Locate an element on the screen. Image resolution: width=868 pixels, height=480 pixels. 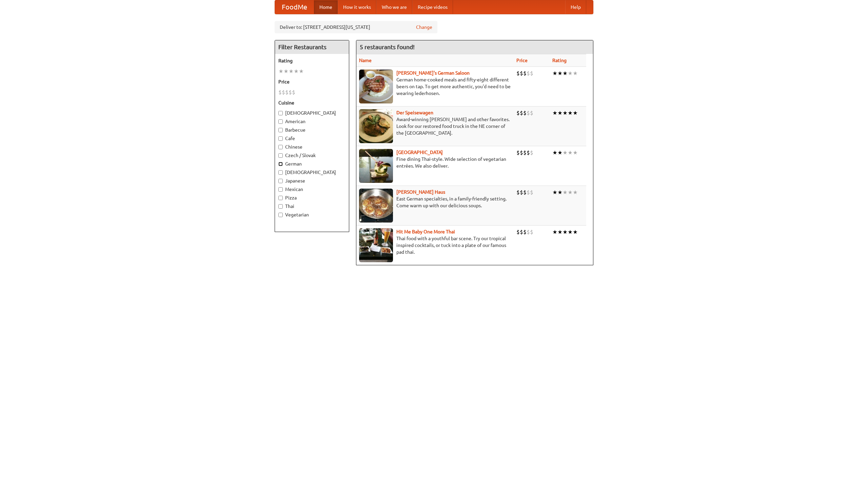
label: Barbecue is located at coordinates (312, 130).